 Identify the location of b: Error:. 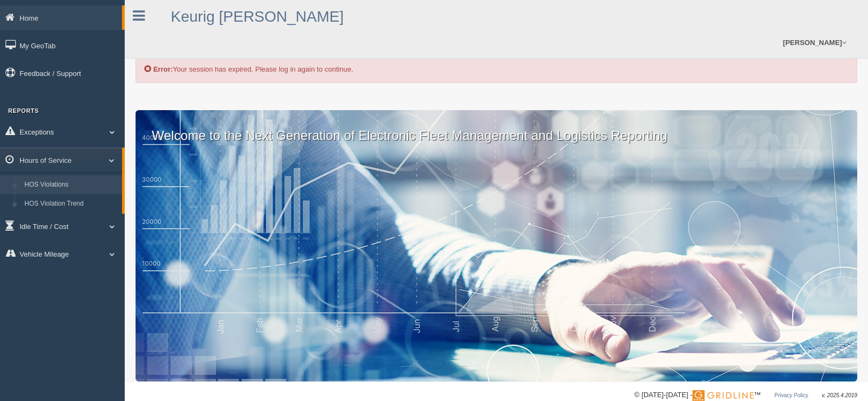
(163, 69).